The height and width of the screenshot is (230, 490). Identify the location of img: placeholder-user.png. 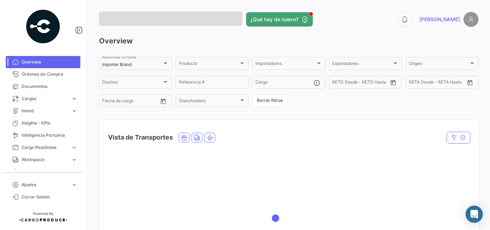
(471, 19).